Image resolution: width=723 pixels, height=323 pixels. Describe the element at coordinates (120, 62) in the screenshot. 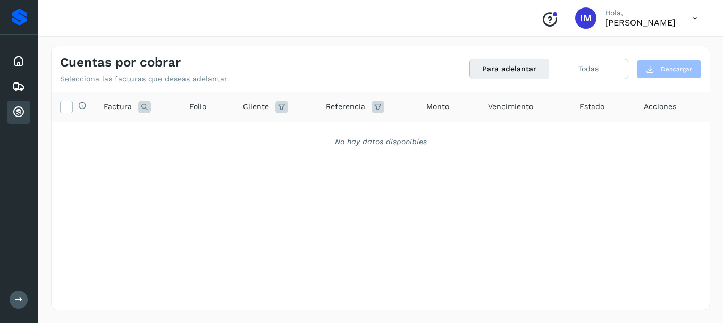

I see `h4: Cuentas por cobrar` at that location.